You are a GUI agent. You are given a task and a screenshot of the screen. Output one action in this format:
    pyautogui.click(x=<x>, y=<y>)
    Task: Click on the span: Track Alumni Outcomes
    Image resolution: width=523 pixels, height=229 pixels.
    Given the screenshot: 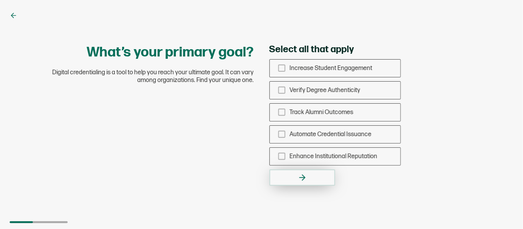 What is the action you would take?
    pyautogui.click(x=322, y=112)
    